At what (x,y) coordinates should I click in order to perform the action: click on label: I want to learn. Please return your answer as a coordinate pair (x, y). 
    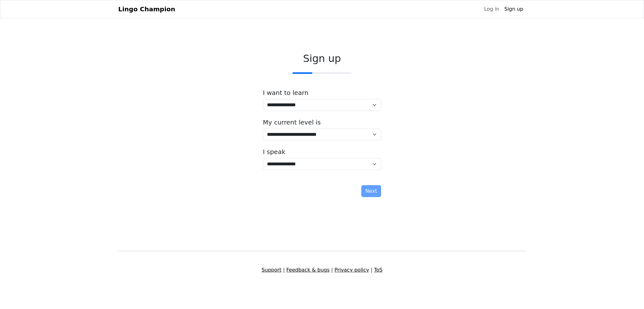
    Looking at the image, I should click on (286, 93).